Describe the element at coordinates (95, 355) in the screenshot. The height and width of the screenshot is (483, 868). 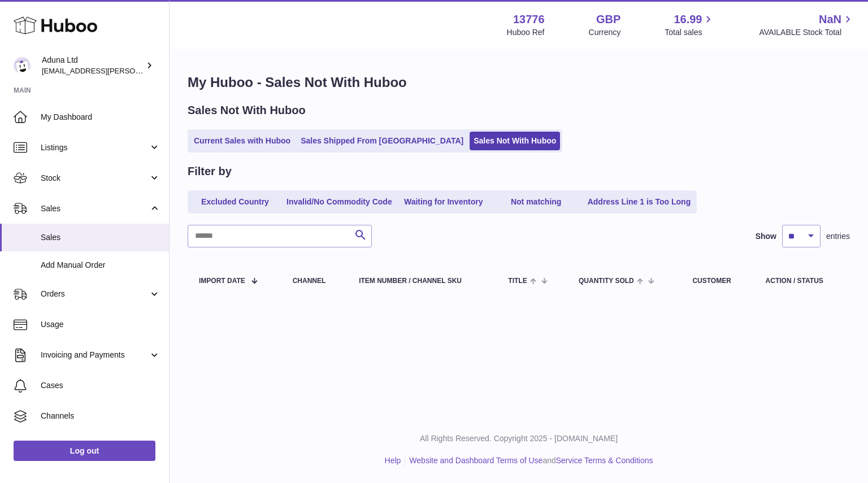
I see `span: Invoicing and Payments` at that location.